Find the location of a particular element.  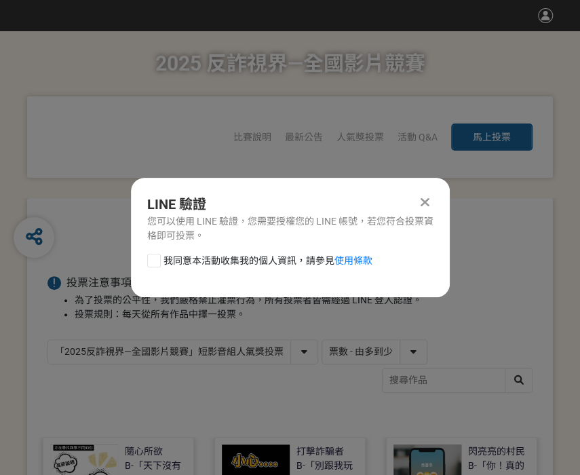

button: 馬上投票 is located at coordinates (492, 137).